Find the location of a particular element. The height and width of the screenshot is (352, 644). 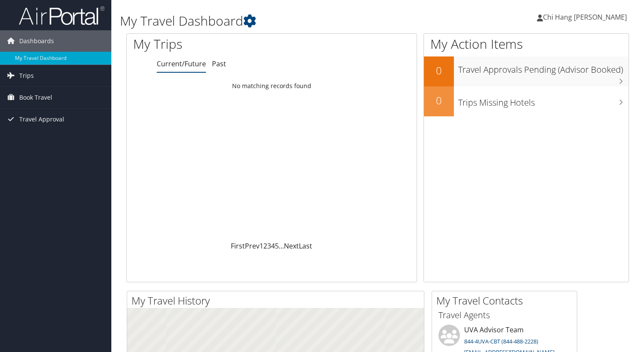

a: Past is located at coordinates (219, 64).